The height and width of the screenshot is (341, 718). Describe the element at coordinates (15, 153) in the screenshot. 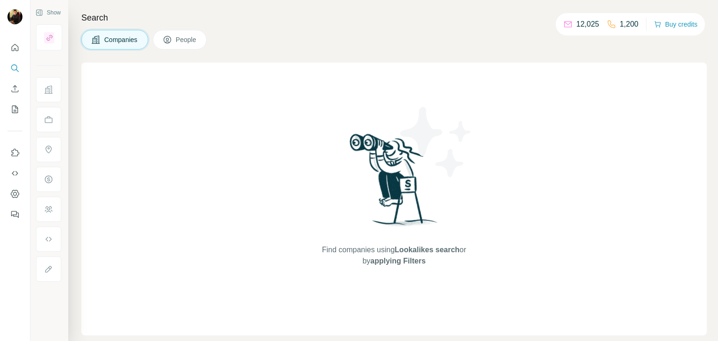

I see `button: Use Surfe on LinkedIn` at that location.